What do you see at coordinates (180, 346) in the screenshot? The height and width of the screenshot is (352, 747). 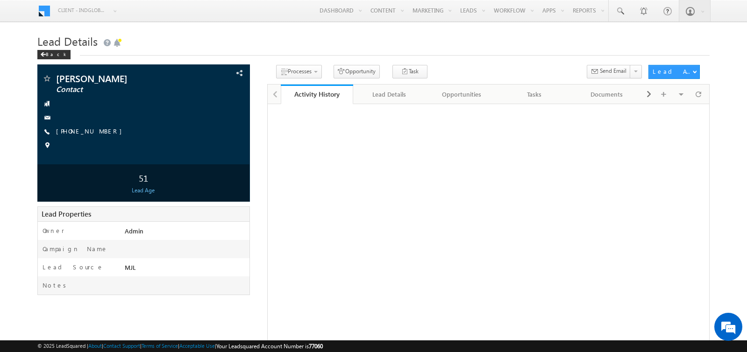 I see `span: © 2025 LeadSquared | | | | |` at bounding box center [180, 346].